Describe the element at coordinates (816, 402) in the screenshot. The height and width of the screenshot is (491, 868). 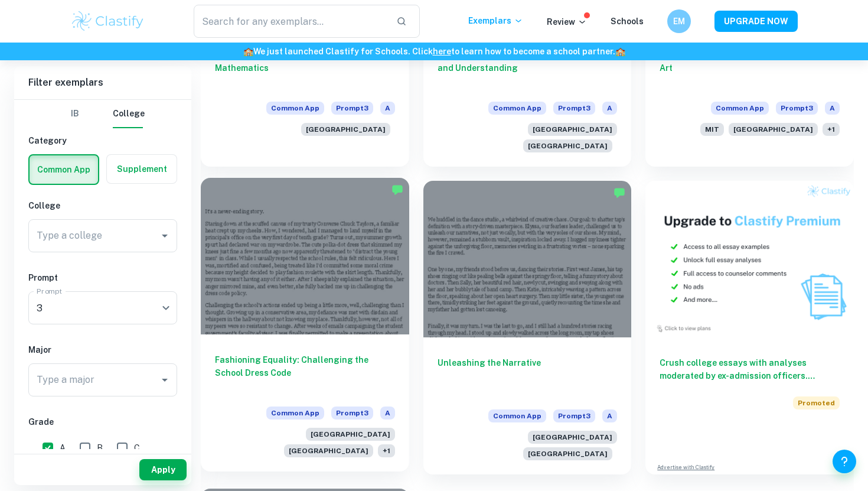
I see `span: Promoted` at that location.